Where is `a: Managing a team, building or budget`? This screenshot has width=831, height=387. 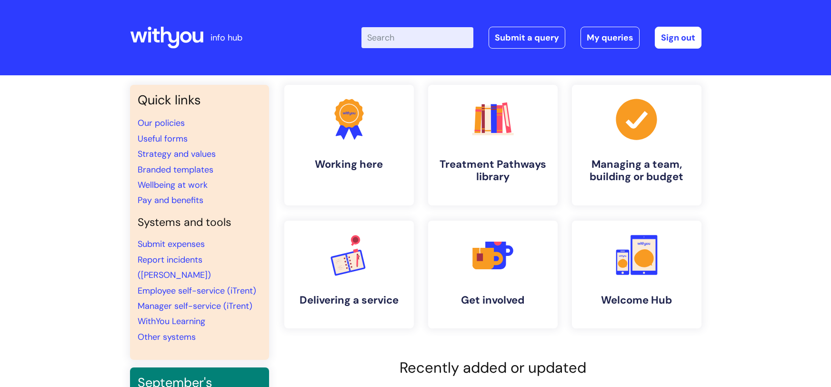
a: Managing a team, building or budget is located at coordinates (637, 145).